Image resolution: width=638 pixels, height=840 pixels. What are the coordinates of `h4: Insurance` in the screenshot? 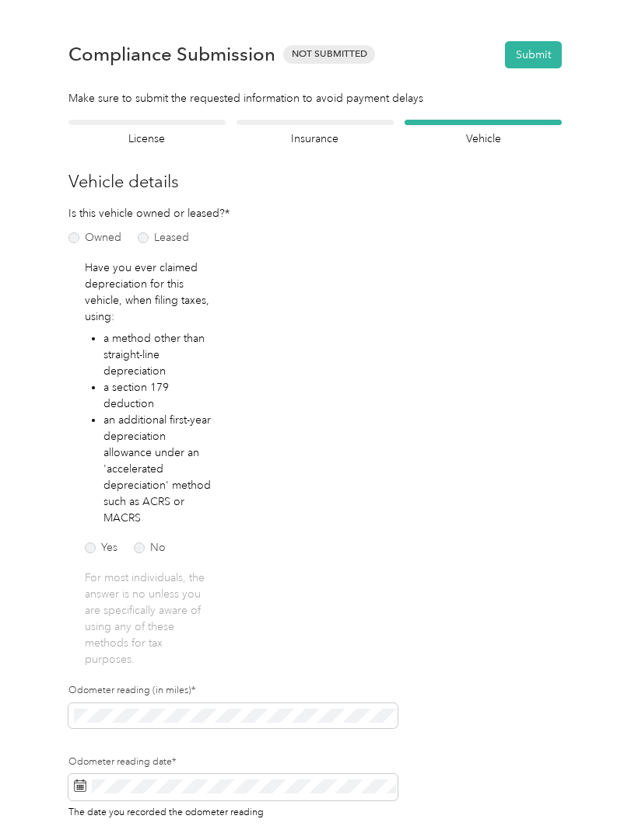 It's located at (315, 138).